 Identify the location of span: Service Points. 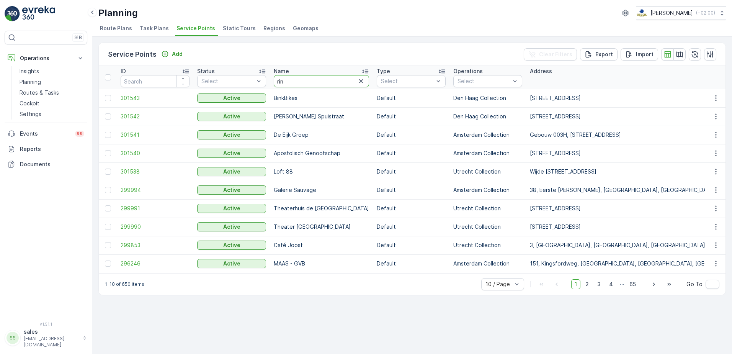
(196, 28).